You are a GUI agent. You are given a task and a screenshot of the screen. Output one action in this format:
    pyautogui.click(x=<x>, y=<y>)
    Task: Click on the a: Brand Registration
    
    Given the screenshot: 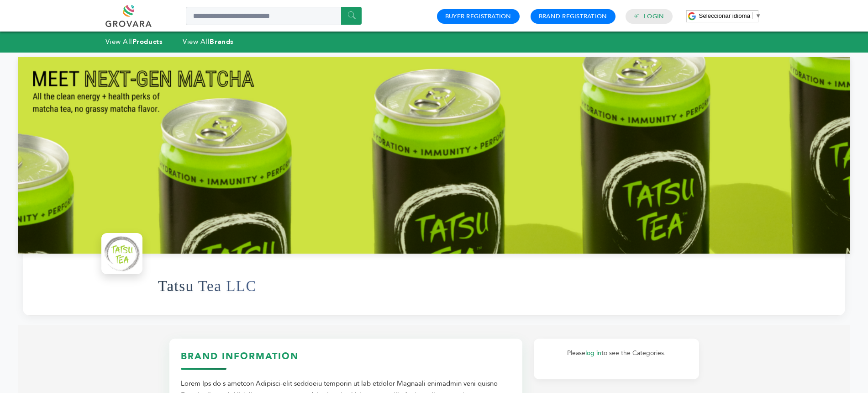 What is the action you would take?
    pyautogui.click(x=573, y=16)
    